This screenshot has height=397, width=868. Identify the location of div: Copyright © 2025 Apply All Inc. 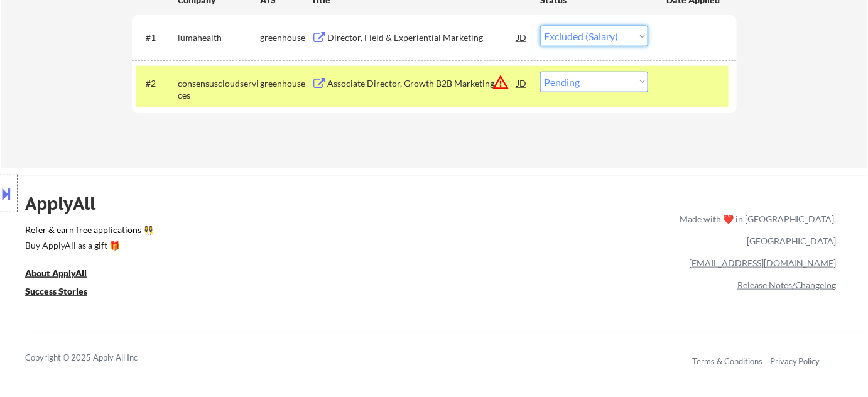
(97, 358).